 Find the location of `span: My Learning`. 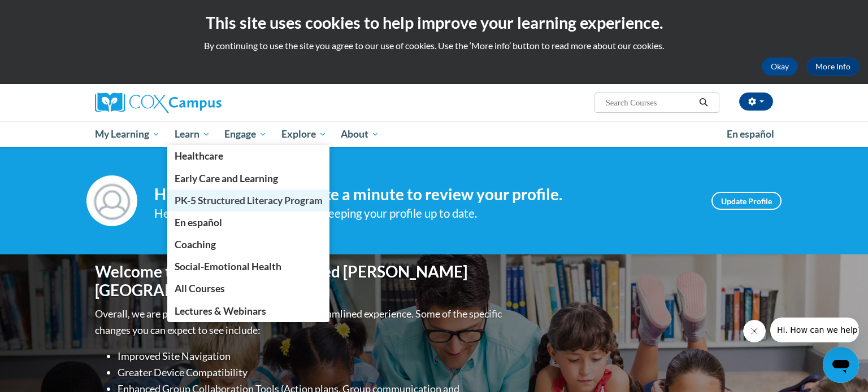

span: My Learning is located at coordinates (127, 134).